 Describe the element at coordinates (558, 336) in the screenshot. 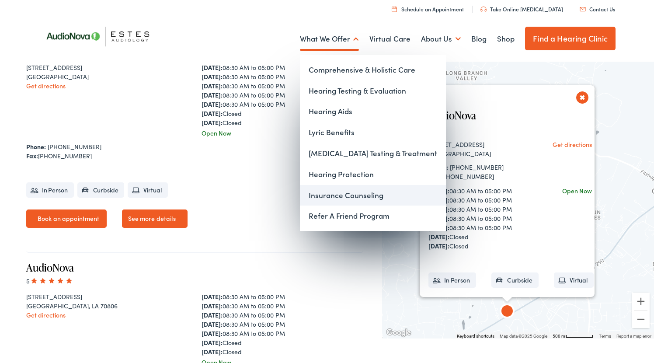

I see `span: 500 m` at that location.